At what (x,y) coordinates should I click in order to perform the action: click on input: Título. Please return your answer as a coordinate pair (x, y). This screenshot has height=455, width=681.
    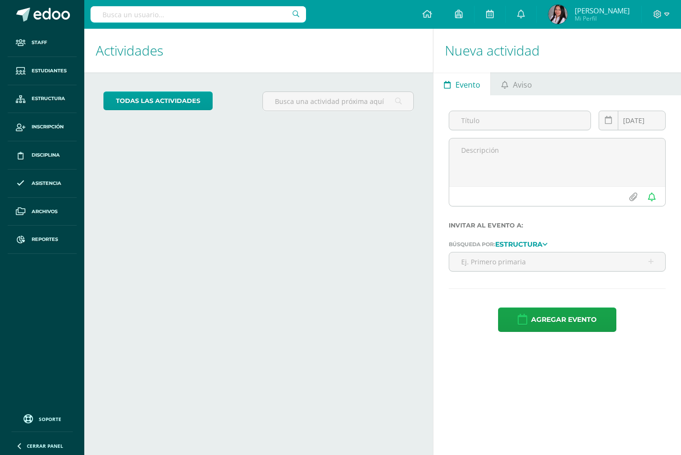
    Looking at the image, I should click on (520, 120).